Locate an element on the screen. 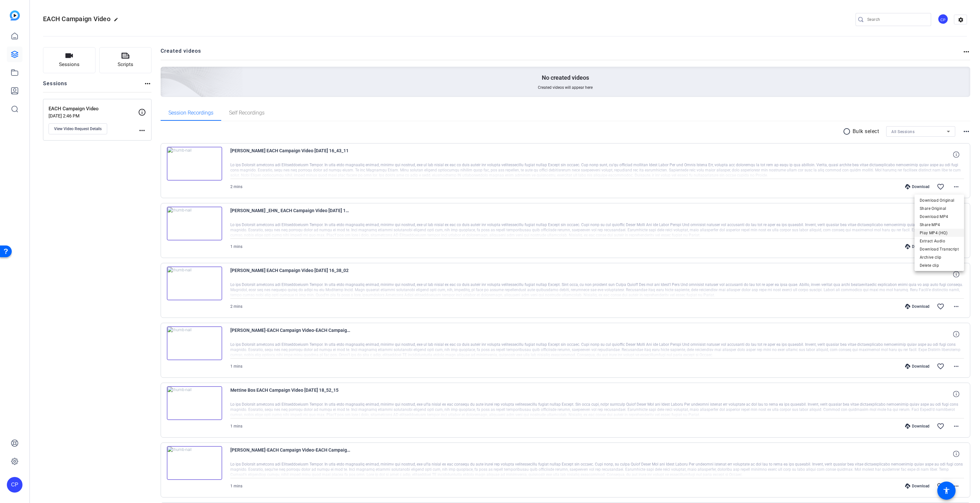 This screenshot has width=980, height=503. span: Share MP4 is located at coordinates (940, 225).